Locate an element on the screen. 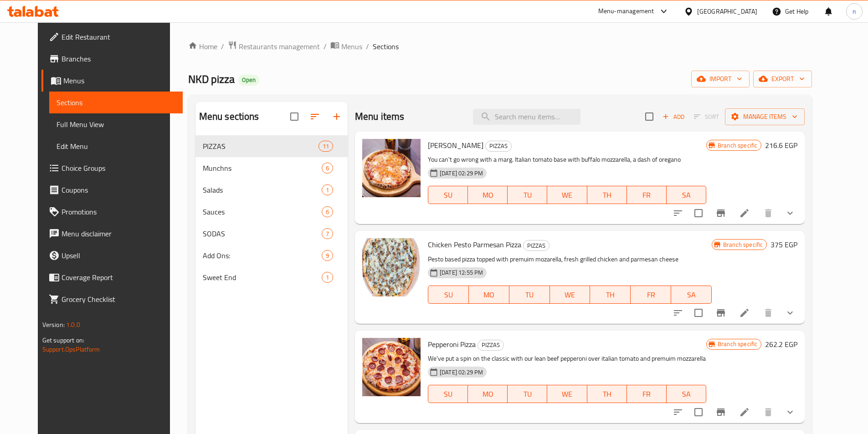 The width and height of the screenshot is (868, 434). a: Support.OpsPlatform is located at coordinates (71, 349).